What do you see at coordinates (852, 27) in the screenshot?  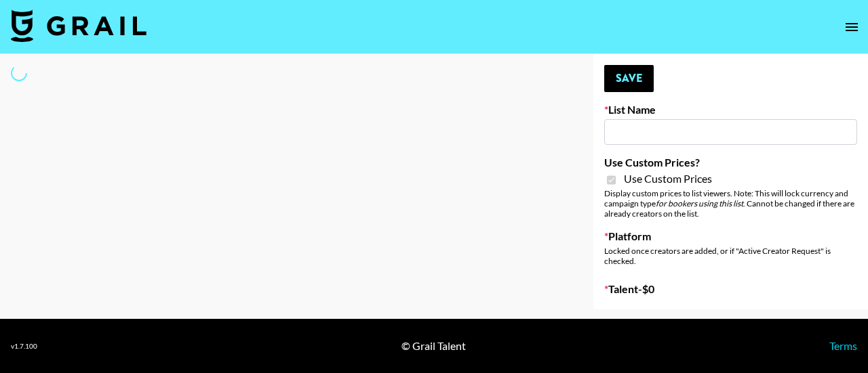 I see `button: open drawer` at bounding box center [852, 27].